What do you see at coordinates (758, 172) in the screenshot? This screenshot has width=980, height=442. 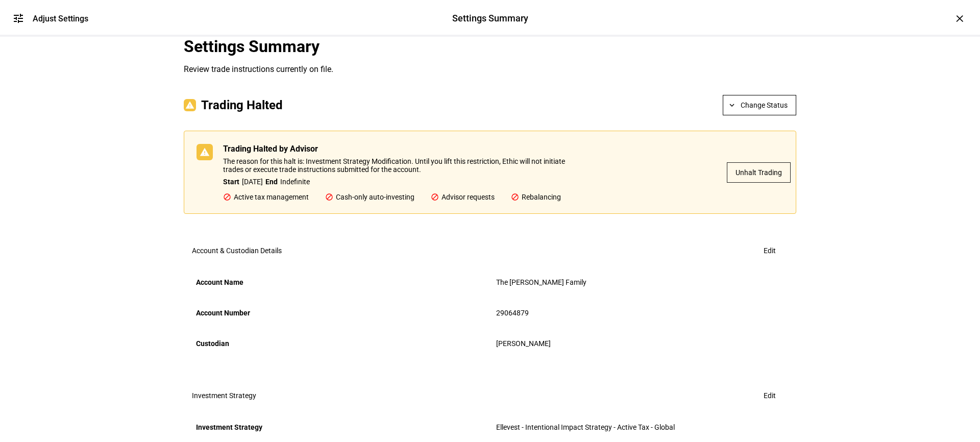 I see `span: Unhalt Trading` at bounding box center [758, 172].